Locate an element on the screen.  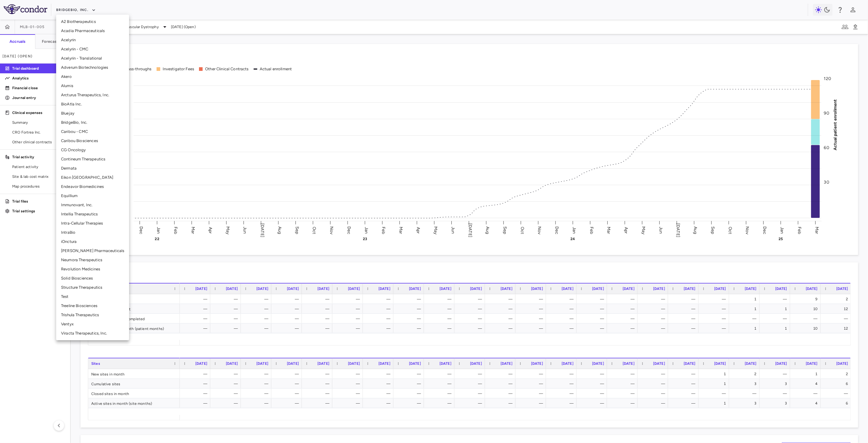
li: Acadia Pharmaceuticals is located at coordinates (93, 31).